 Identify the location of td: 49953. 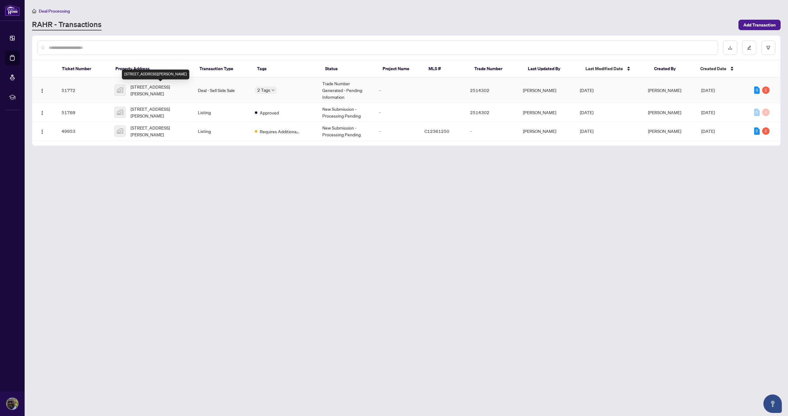
(83, 131).